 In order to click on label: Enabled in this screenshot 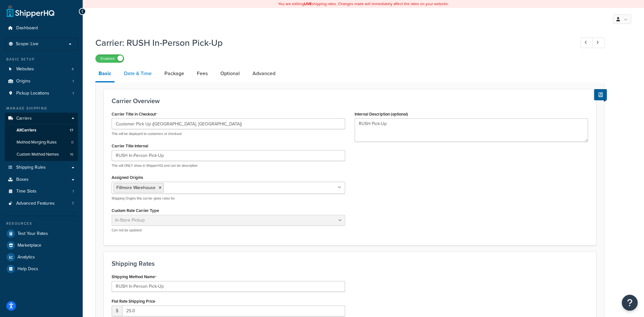, I will do `click(110, 58)`.